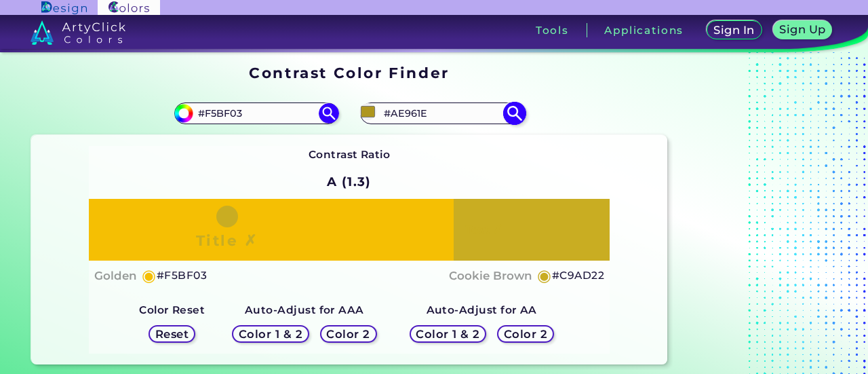 This screenshot has height=374, width=868. What do you see at coordinates (802, 30) in the screenshot?
I see `a: Sign Up` at bounding box center [802, 30].